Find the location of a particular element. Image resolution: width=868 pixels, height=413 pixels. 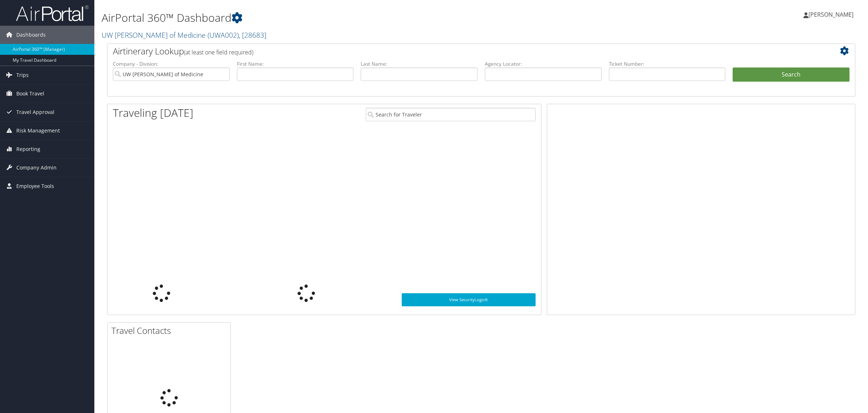

a: View SecurityLogic® is located at coordinates (468, 300).